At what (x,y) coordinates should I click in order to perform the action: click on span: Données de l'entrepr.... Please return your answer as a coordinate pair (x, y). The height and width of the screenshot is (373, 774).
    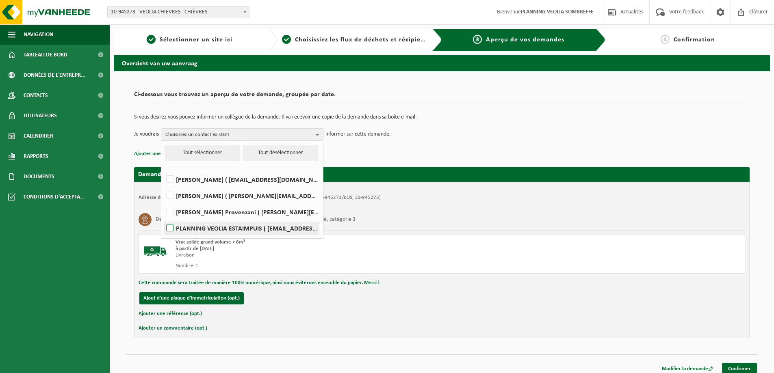
    Looking at the image, I should click on (54, 75).